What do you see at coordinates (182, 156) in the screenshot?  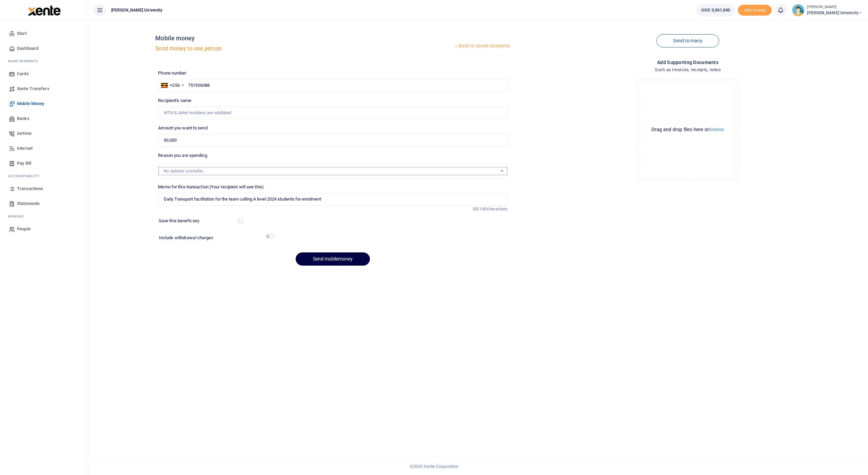 I see `label: Reason you are spending` at bounding box center [182, 156].